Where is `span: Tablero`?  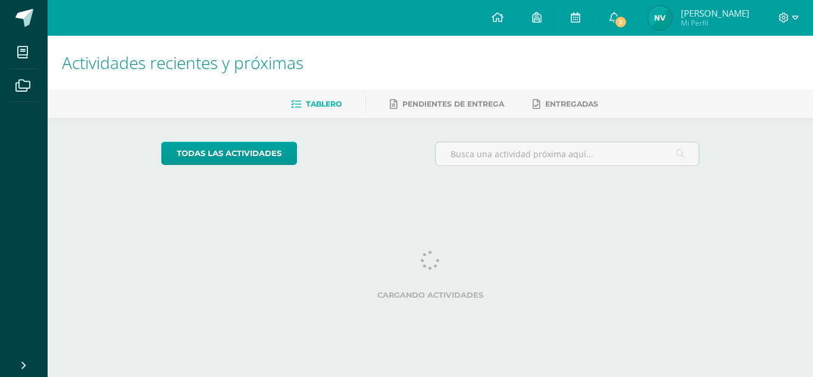 span: Tablero is located at coordinates (324, 104).